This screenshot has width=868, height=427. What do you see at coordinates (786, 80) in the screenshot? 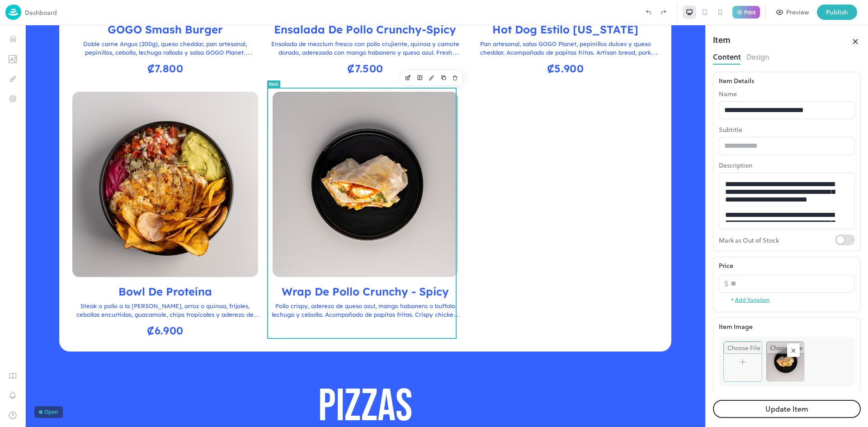
I see `div: Item Details` at bounding box center [786, 80].